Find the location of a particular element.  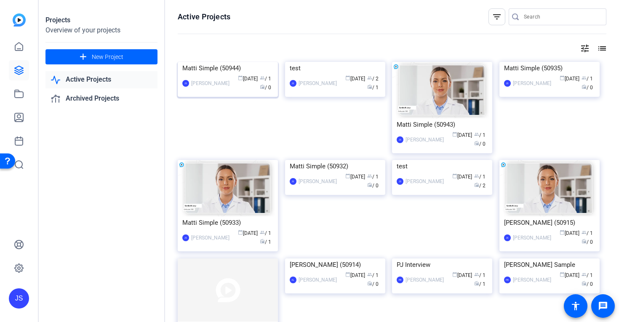

input: Search is located at coordinates (562, 17).